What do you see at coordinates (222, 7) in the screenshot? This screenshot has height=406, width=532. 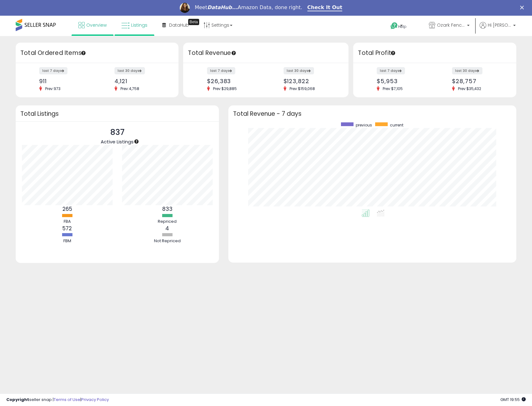 I see `i: DataHub...` at bounding box center [222, 7].